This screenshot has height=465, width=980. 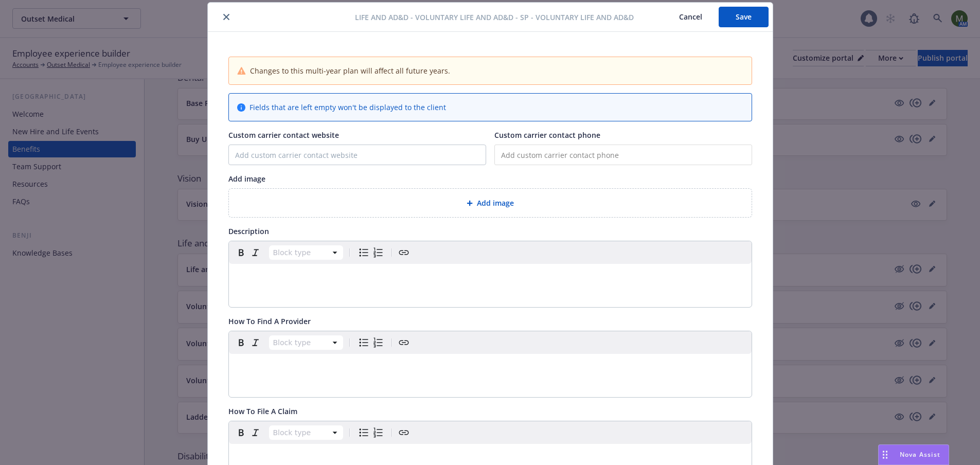 What do you see at coordinates (548, 135) in the screenshot?
I see `span: Custom carrier contact phone` at bounding box center [548, 135].